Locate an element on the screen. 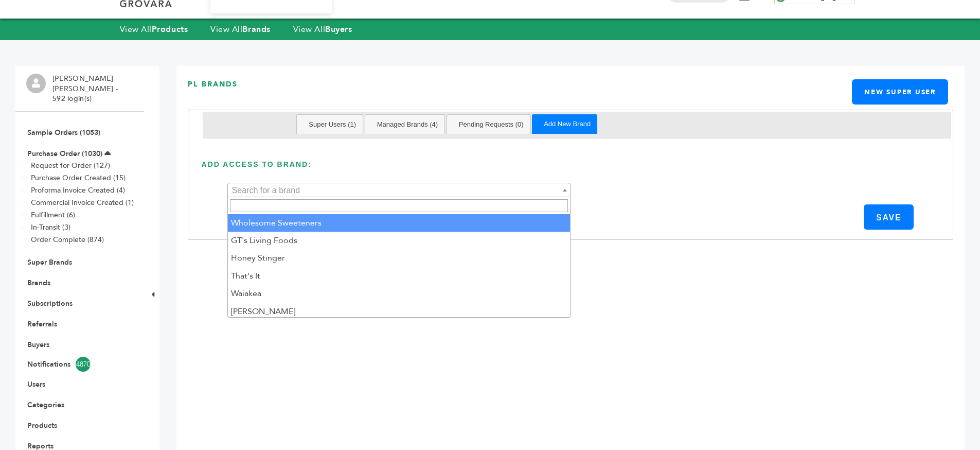  a: Add New Brand is located at coordinates (567, 124).